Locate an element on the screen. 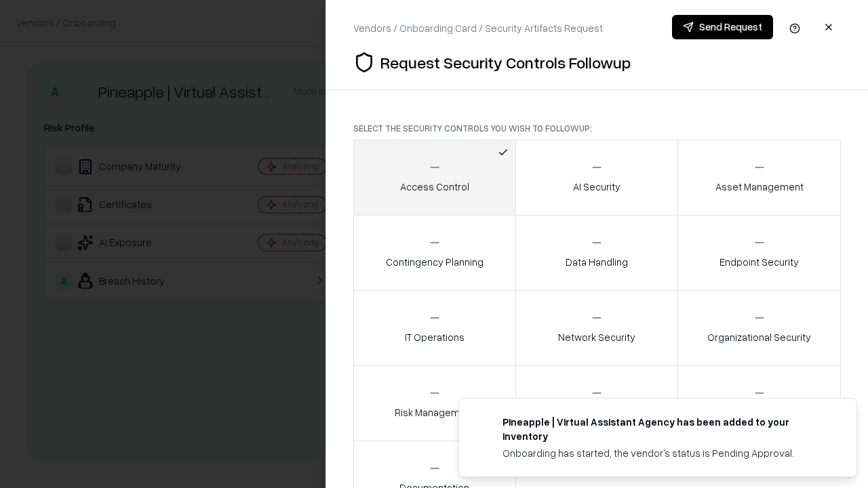  p: Data Handling is located at coordinates (596, 261).